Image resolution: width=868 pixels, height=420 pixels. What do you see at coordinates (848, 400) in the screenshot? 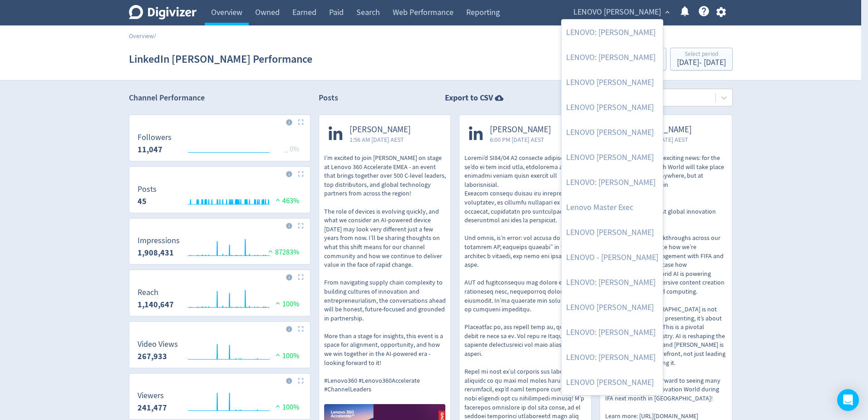
I see `div: Open Intercom Messenger` at bounding box center [848, 400].